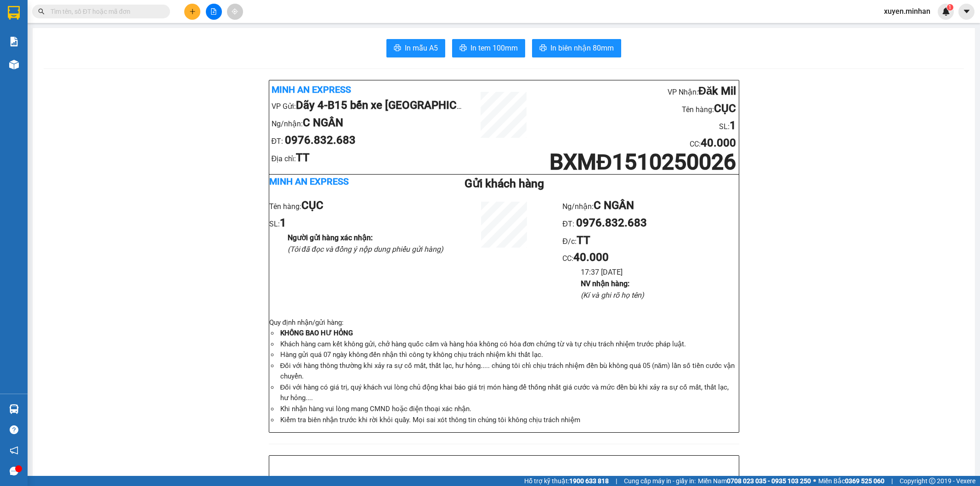 The image size is (980, 486). What do you see at coordinates (509, 371) in the screenshot?
I see `li: Đối với hàng thông thường khi xảy ra sự cố mất, thất lạc, hư hỏng..... chúng tôi chỉ chịu trách n...` at bounding box center [509, 371].